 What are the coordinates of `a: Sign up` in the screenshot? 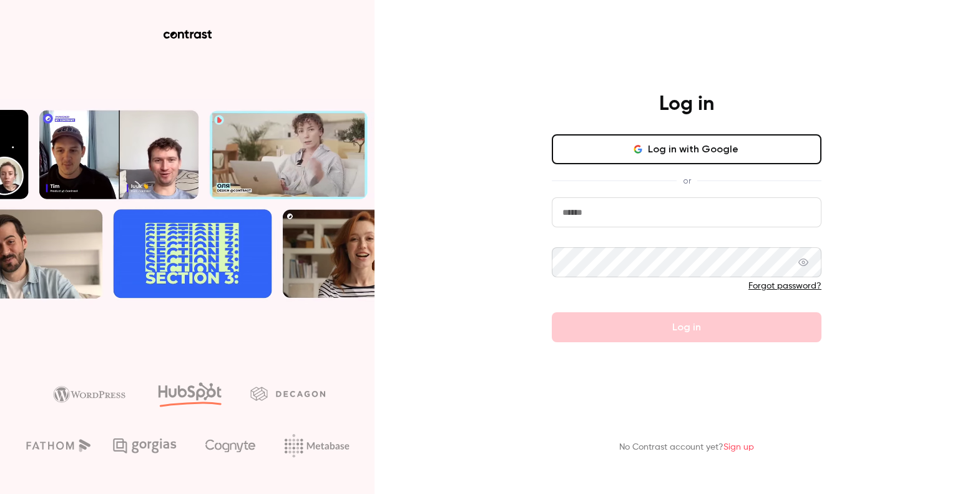 It's located at (738, 447).